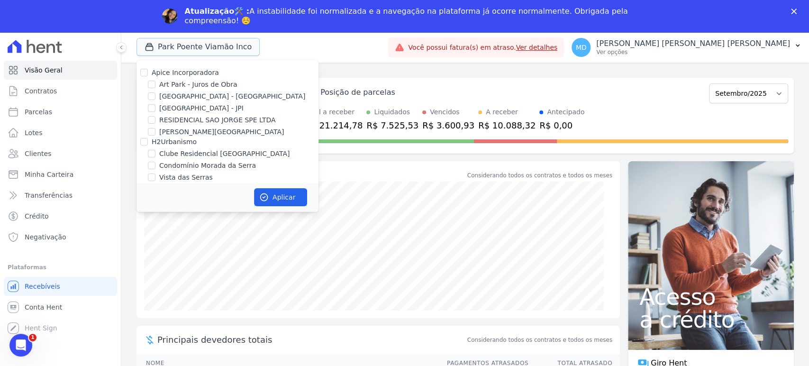  What do you see at coordinates (48, 195) in the screenshot?
I see `span: Transferências` at bounding box center [48, 195].